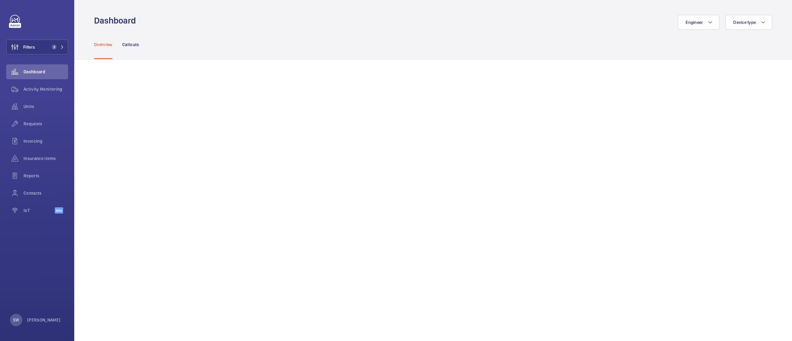 This screenshot has width=792, height=341. I want to click on span: IoT, so click(39, 210).